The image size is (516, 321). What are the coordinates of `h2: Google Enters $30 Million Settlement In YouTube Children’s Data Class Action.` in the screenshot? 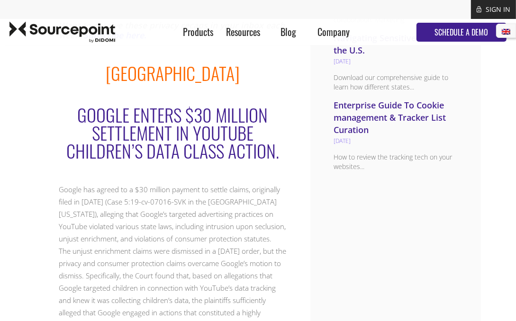 It's located at (173, 144).